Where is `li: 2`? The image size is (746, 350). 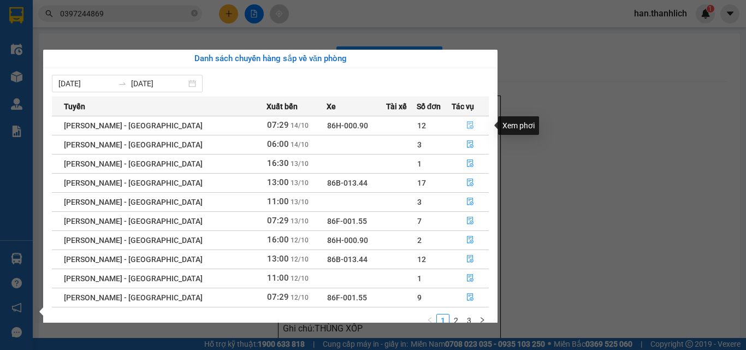
li: 2 is located at coordinates (456, 321).